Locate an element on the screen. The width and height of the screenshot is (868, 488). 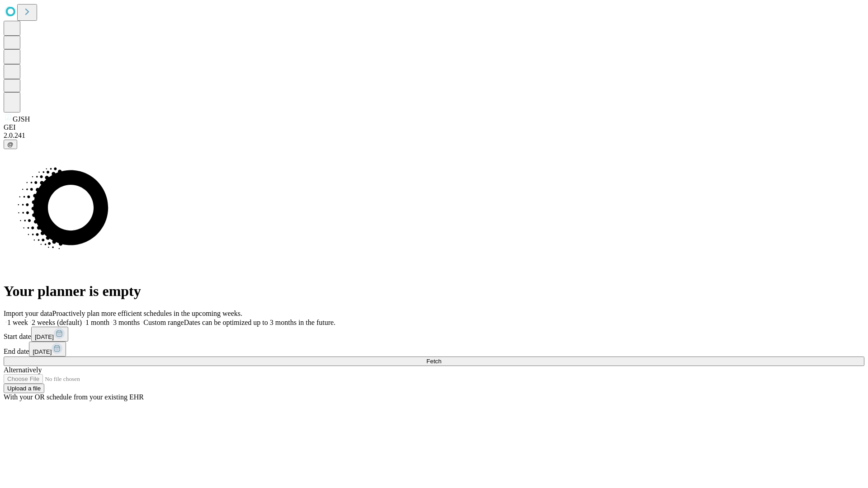
h1: Your planner is empty is located at coordinates (434, 291).